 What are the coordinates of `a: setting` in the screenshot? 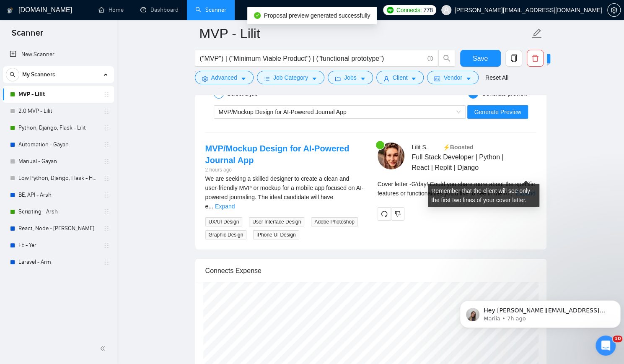 It's located at (614, 10).